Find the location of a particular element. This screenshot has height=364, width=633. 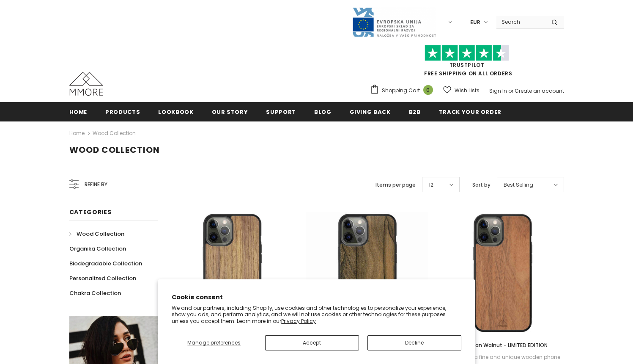

a: Wish Lists is located at coordinates (461, 90).